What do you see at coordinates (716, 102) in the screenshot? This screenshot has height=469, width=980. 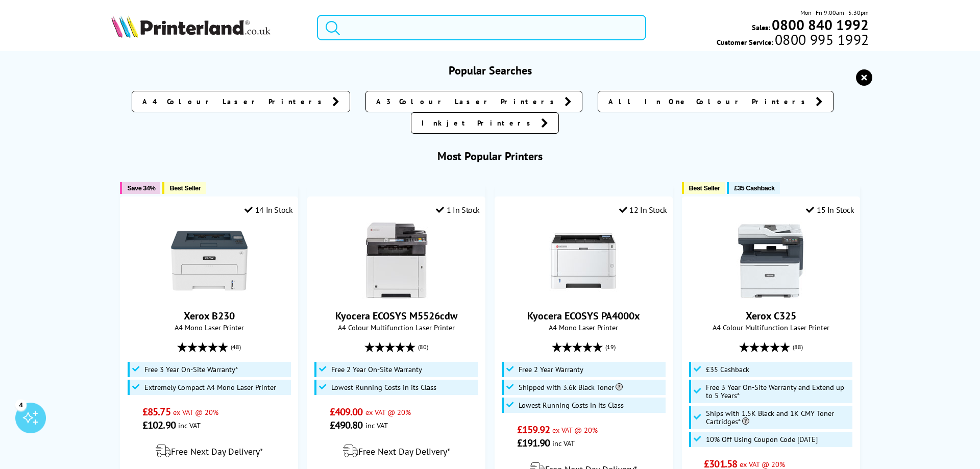 I see `a: All In One Colour Printers` at bounding box center [716, 102].